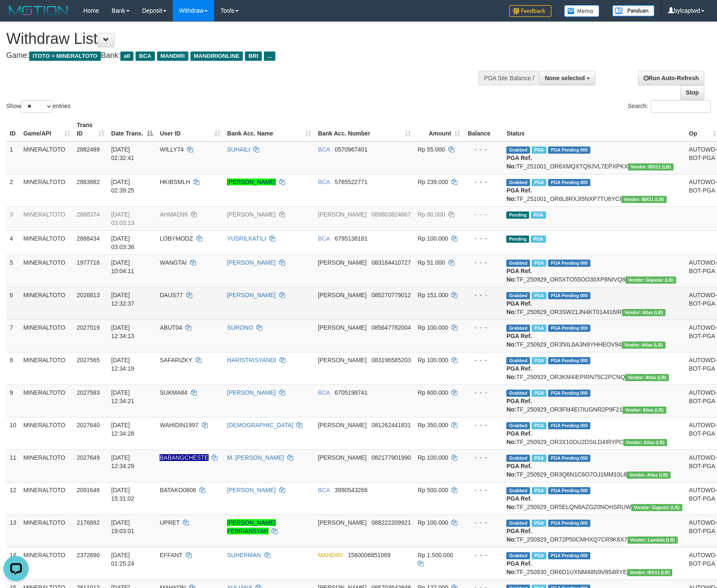 This screenshot has height=588, width=717. What do you see at coordinates (176, 360) in the screenshot?
I see `span: SAFARIZKY` at bounding box center [176, 360].